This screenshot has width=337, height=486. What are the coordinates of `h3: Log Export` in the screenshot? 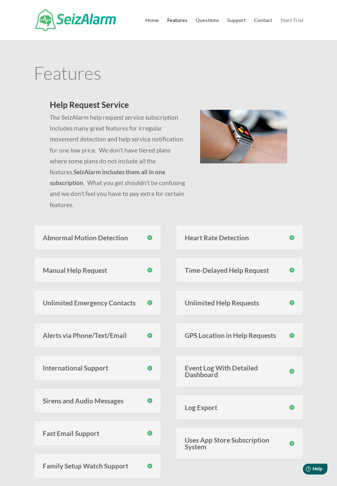 It's located at (239, 407).